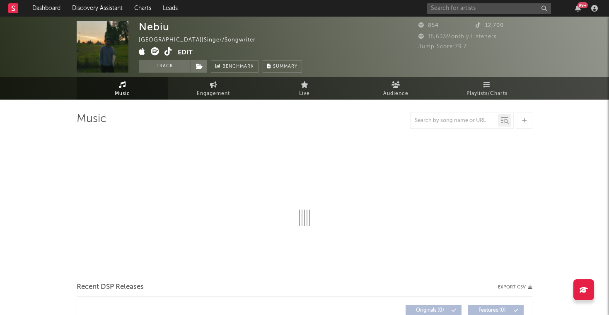 The height and width of the screenshot is (315, 609). Describe the element at coordinates (490, 25) in the screenshot. I see `span: 12,700` at that location.